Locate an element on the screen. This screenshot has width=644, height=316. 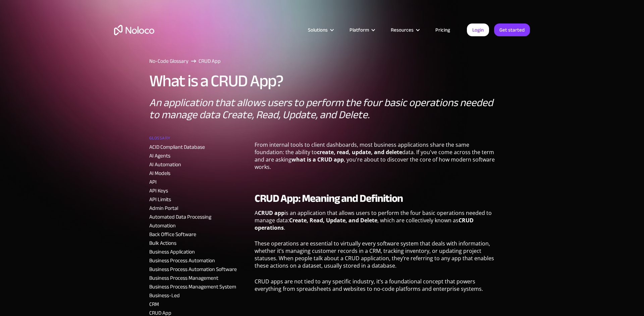
a: Get started is located at coordinates (512, 30).